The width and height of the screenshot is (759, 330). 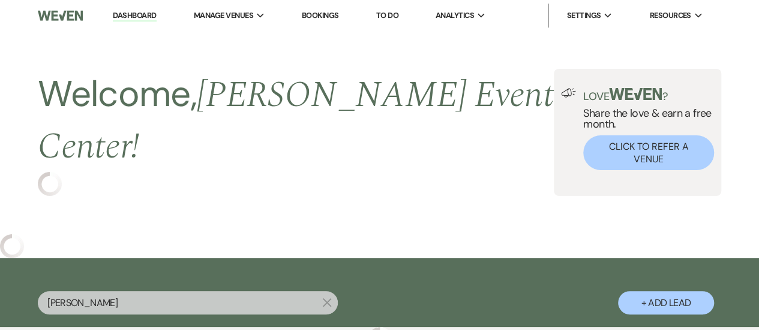 What do you see at coordinates (296, 121) in the screenshot?
I see `h2: Welcome,` at bounding box center [296, 121].